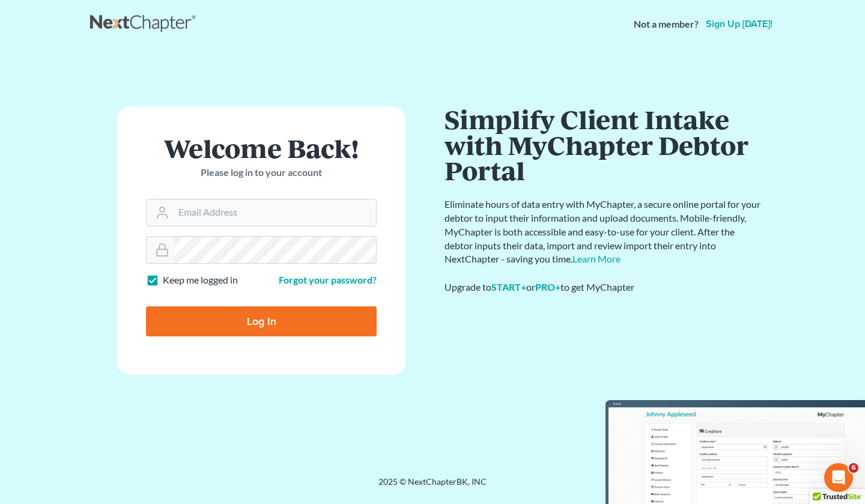  I want to click on div: Upgrade to or to get MyChapter, so click(604, 287).